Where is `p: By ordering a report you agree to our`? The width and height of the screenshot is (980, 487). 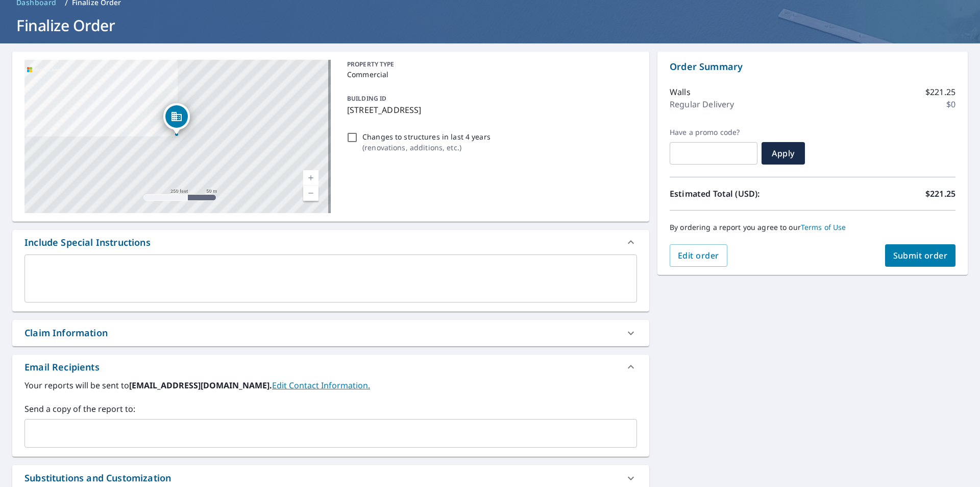 p: By ordering a report you agree to our is located at coordinates (813, 227).